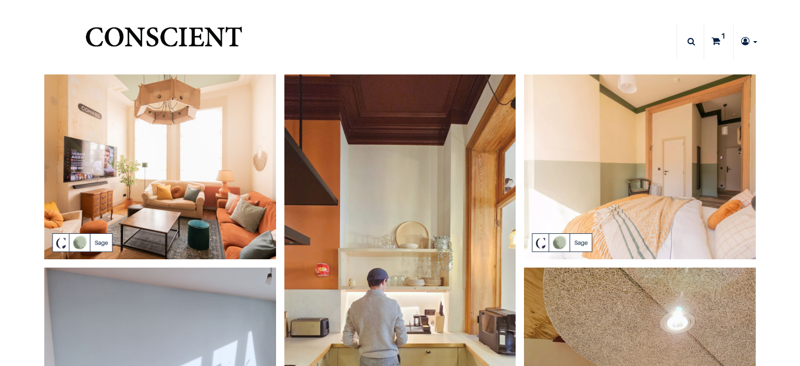 This screenshot has height=366, width=800. I want to click on span: Logo of Conscient, so click(164, 41).